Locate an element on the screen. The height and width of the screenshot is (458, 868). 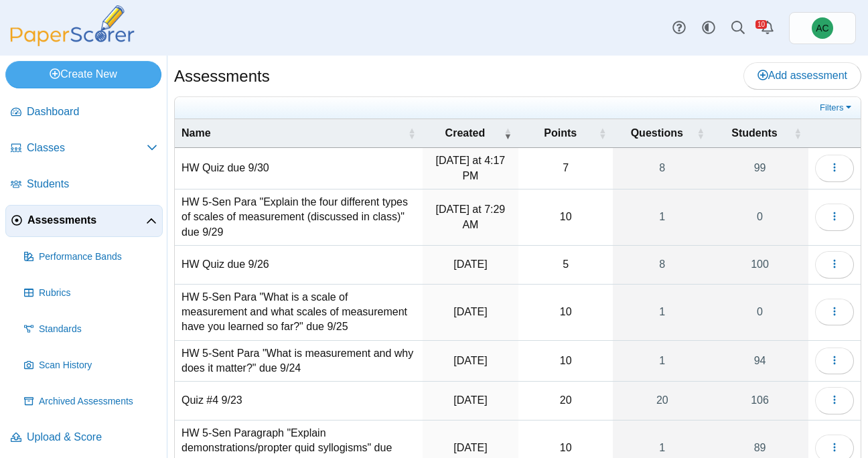
a: 99 is located at coordinates (760, 168).